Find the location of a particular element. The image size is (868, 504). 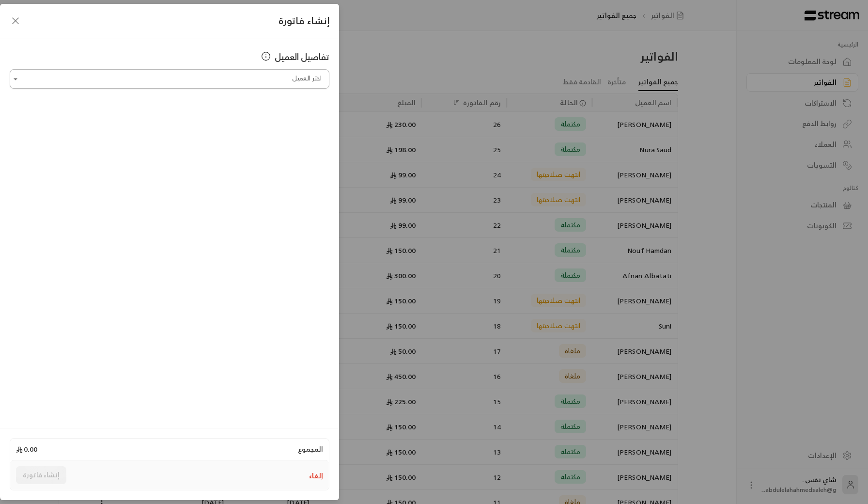

button: إلغاء is located at coordinates (316, 476).